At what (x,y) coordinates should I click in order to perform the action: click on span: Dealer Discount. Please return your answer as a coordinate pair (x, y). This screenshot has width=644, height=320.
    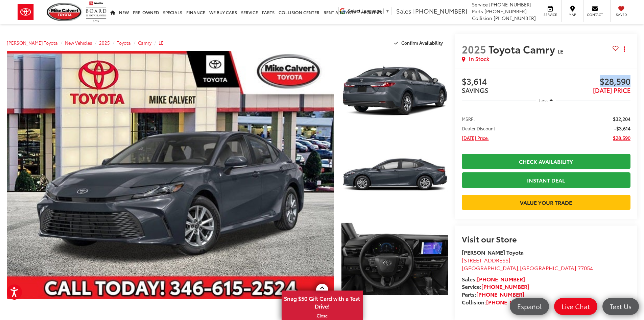
    Looking at the image, I should click on (479, 128).